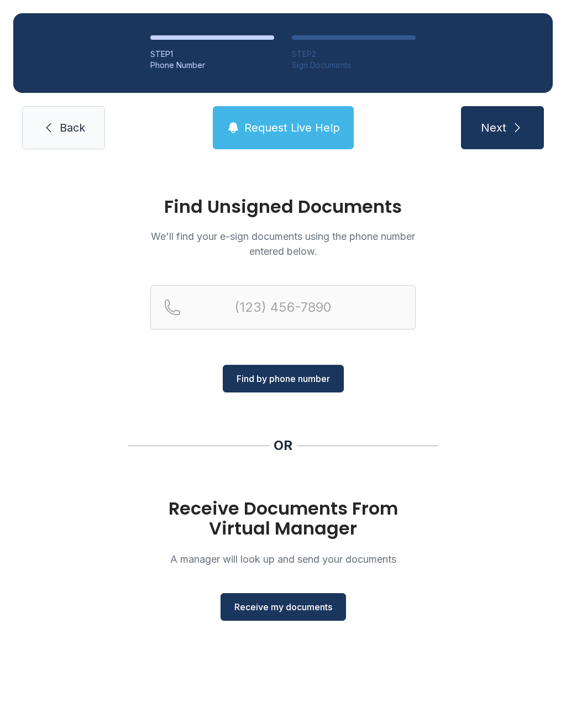 The height and width of the screenshot is (728, 566). What do you see at coordinates (213, 66) in the screenshot?
I see `div: Phone Number` at bounding box center [213, 66].